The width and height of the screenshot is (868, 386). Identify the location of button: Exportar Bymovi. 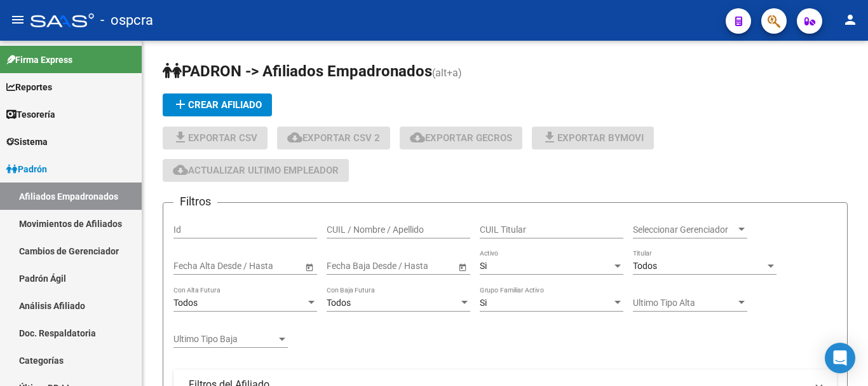
(593, 138).